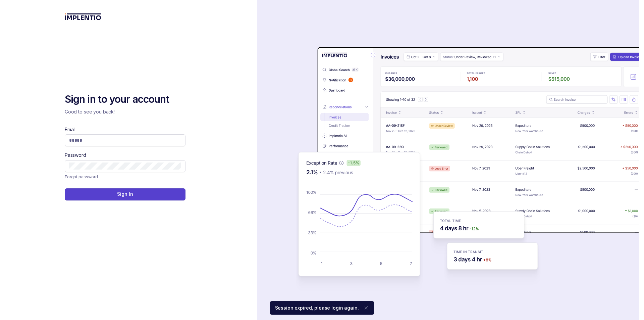  I want to click on label: Email, so click(70, 130).